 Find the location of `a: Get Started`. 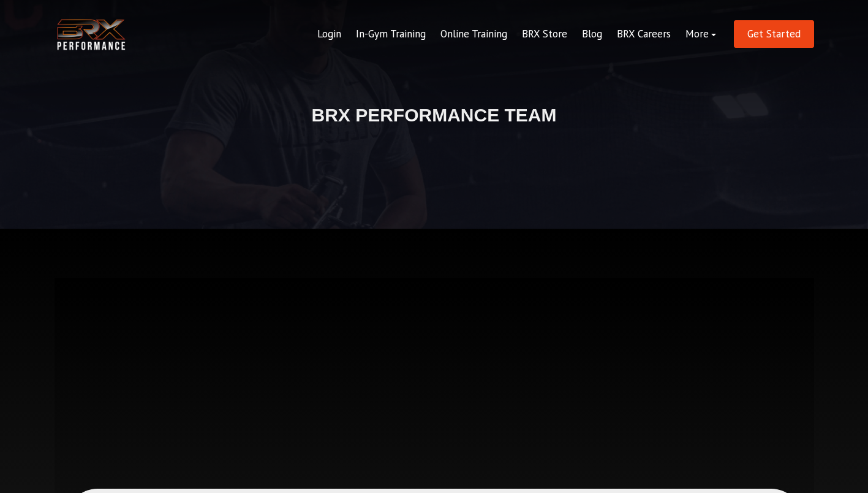

a: Get Started is located at coordinates (774, 33).